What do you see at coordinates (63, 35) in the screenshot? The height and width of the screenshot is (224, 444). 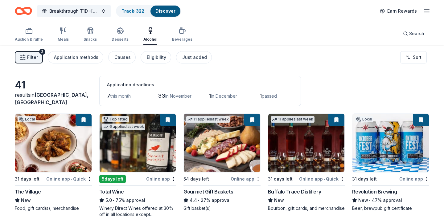 I see `button: Meals` at bounding box center [63, 35].